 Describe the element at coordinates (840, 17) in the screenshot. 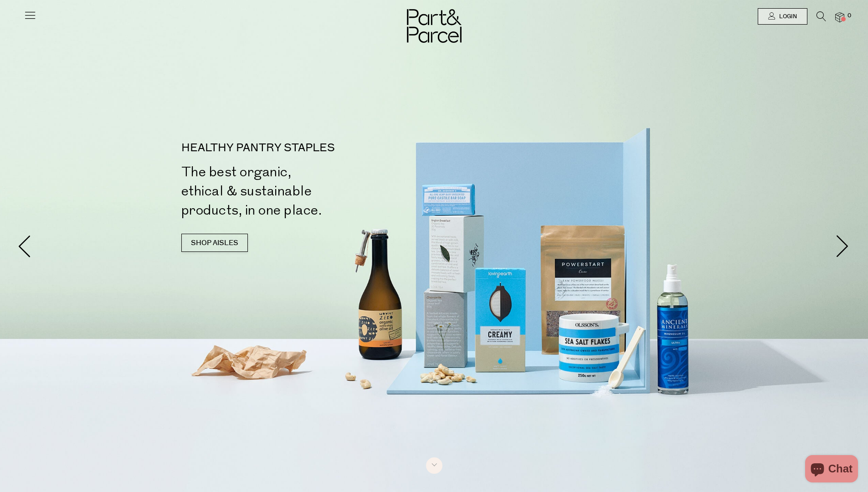

I see `a: 0` at that location.